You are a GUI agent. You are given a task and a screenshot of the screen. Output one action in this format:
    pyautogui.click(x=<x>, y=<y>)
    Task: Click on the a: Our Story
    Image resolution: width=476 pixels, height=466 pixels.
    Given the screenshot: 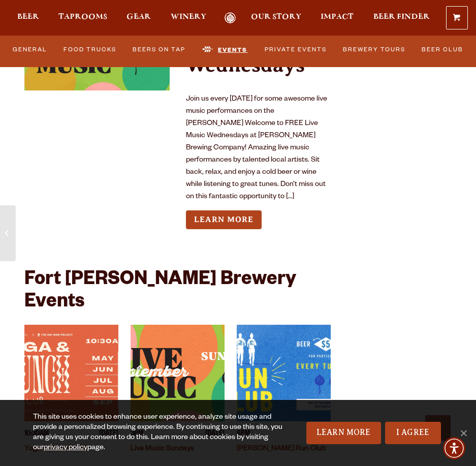 What is the action you would take?
    pyautogui.click(x=276, y=18)
    